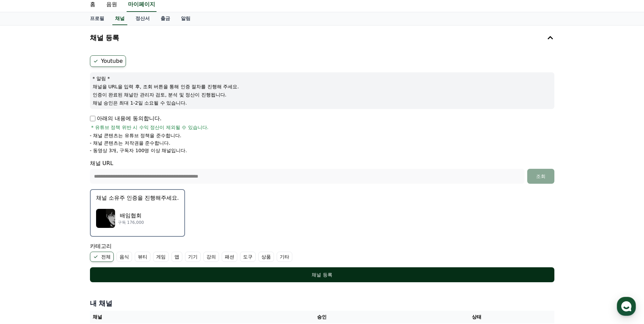 The width and height of the screenshot is (644, 324). Describe the element at coordinates (102, 257) in the screenshot. I see `label: 전체` at that location.